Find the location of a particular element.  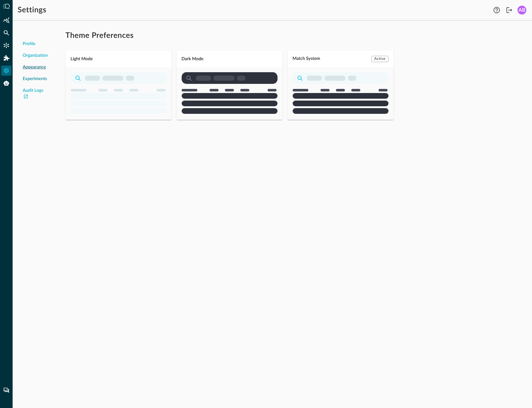

div: Settings is located at coordinates (6, 71).